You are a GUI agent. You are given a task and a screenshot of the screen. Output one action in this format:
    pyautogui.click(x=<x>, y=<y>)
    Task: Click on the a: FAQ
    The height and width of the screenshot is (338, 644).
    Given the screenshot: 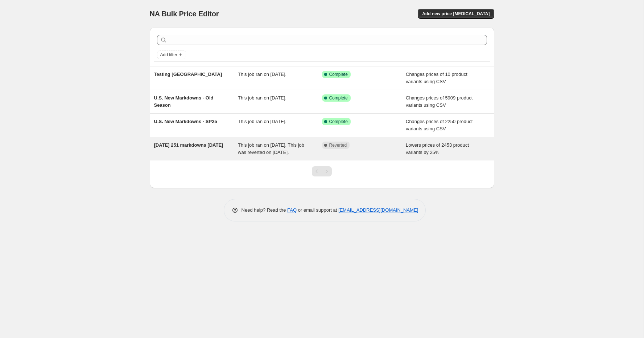 What is the action you would take?
    pyautogui.click(x=292, y=210)
    